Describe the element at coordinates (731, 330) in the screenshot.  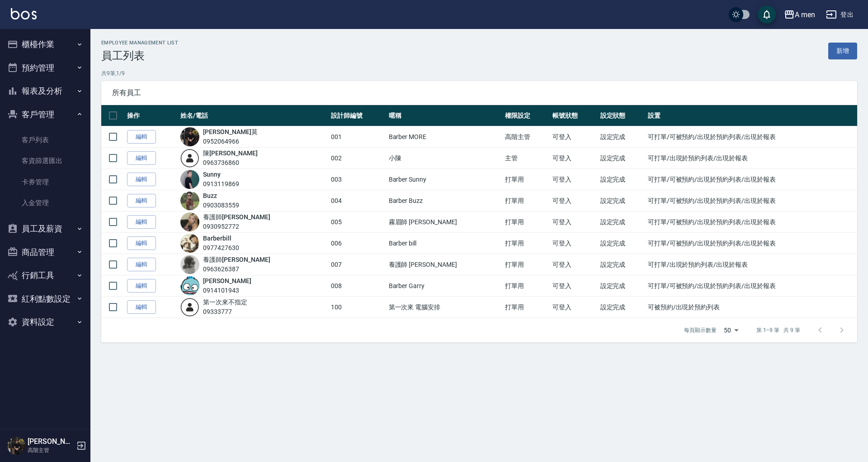
I see `div: 50` at that location.